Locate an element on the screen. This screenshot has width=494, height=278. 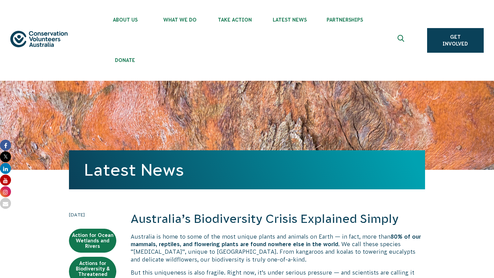
span: What We Do is located at coordinates (180, 20).